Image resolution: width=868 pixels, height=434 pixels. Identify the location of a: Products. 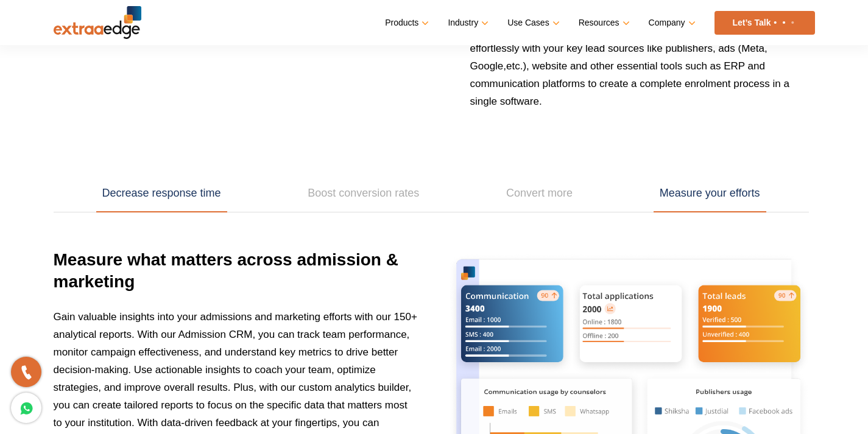
(406, 22).